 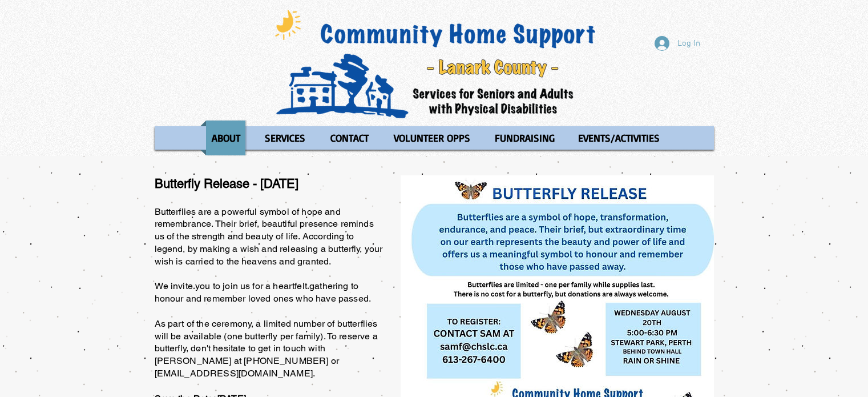 What do you see at coordinates (619, 137) in the screenshot?
I see `a: EVENTS/ACTIVITIES` at bounding box center [619, 137].